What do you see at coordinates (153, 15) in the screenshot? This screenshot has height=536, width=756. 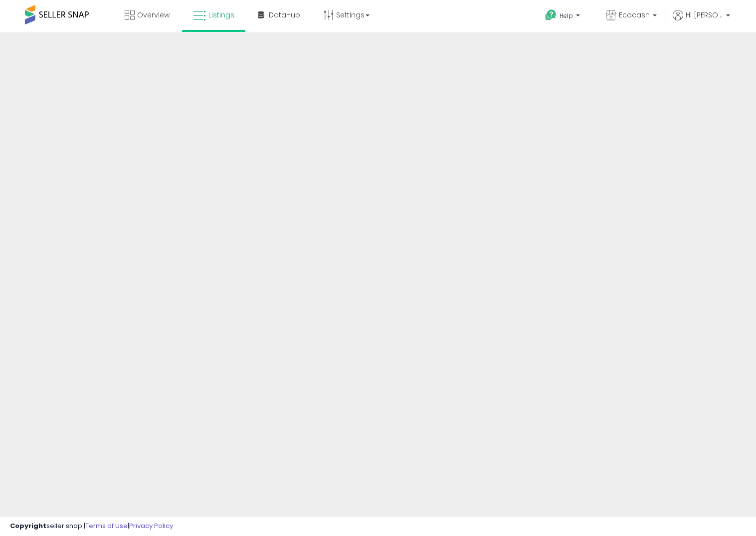 I see `span: Overview` at bounding box center [153, 15].